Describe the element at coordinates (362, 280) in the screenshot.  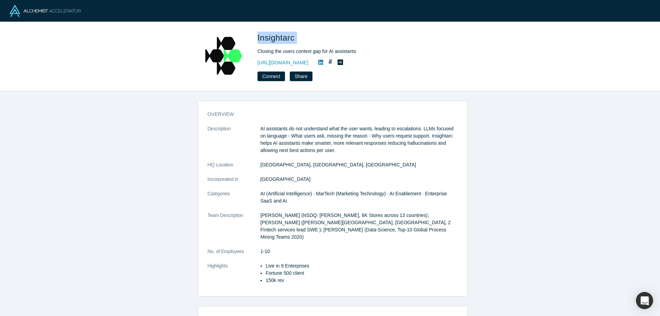
I see `li: 150k rev` at that location.